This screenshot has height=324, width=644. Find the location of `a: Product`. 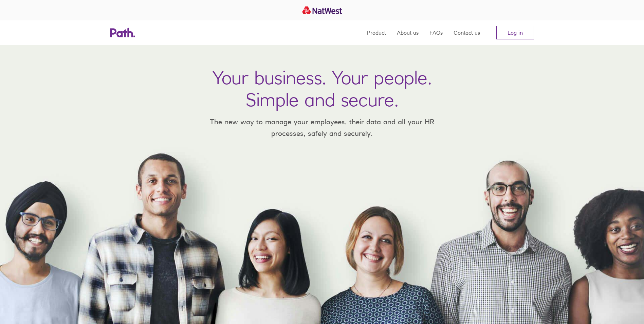

a: Product is located at coordinates (377, 32).